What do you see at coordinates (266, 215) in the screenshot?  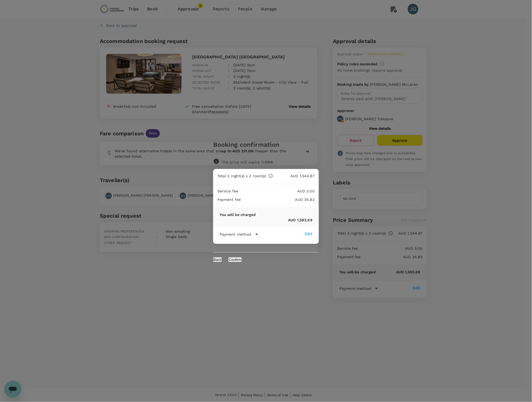 I see `p: You will be charged` at bounding box center [266, 215].